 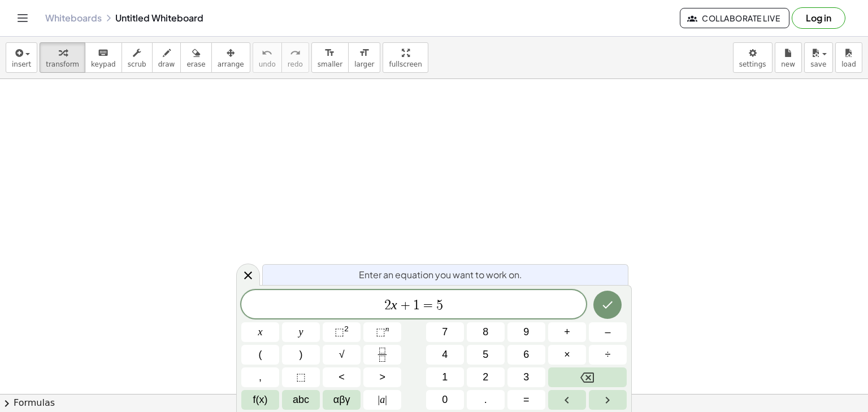 What do you see at coordinates (195, 58) in the screenshot?
I see `button: erase` at bounding box center [195, 58].